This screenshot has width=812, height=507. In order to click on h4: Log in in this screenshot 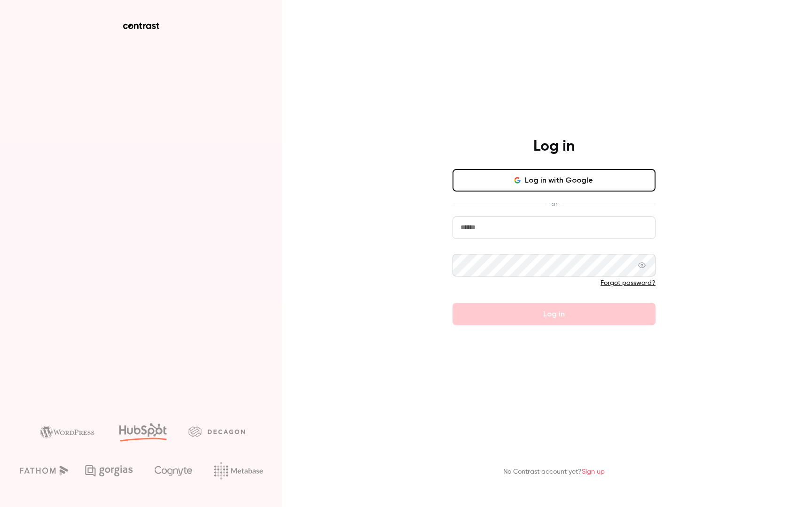, I will do `click(554, 147)`.